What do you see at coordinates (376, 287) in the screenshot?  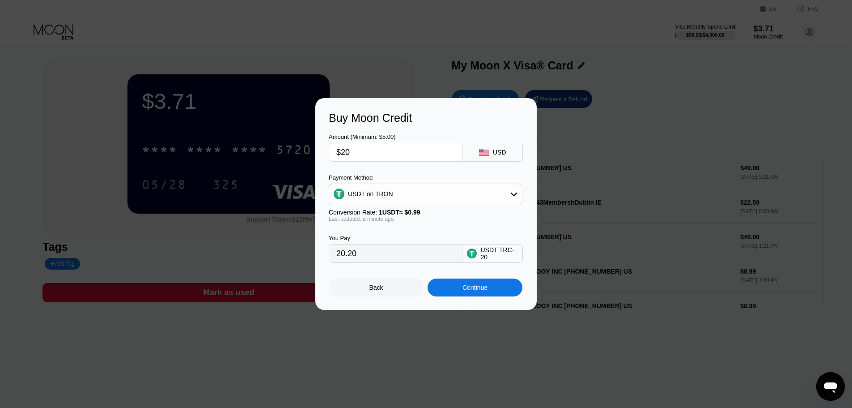 I see `div: Back` at bounding box center [376, 287].